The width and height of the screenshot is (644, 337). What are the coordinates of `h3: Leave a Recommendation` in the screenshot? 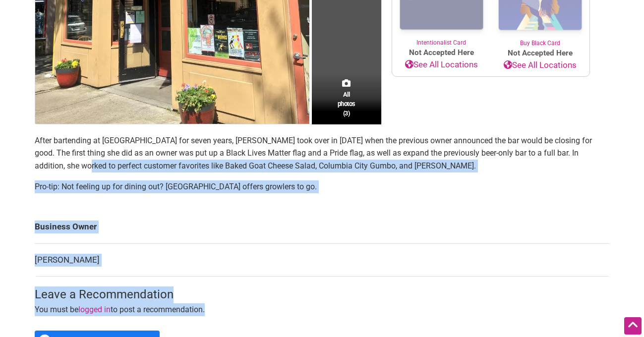 It's located at (322, 294).